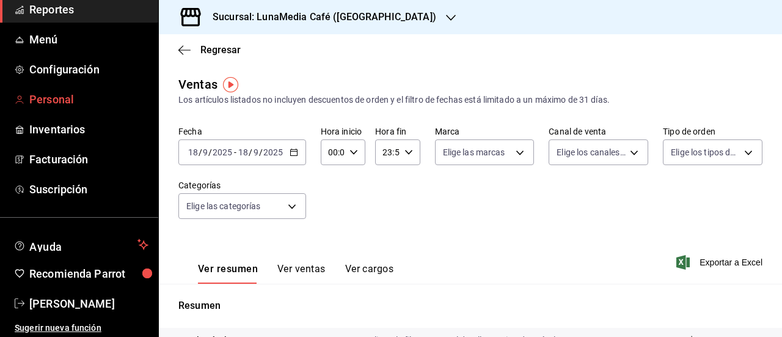  Describe the element at coordinates (198, 84) in the screenshot. I see `div: Ventas` at that location.